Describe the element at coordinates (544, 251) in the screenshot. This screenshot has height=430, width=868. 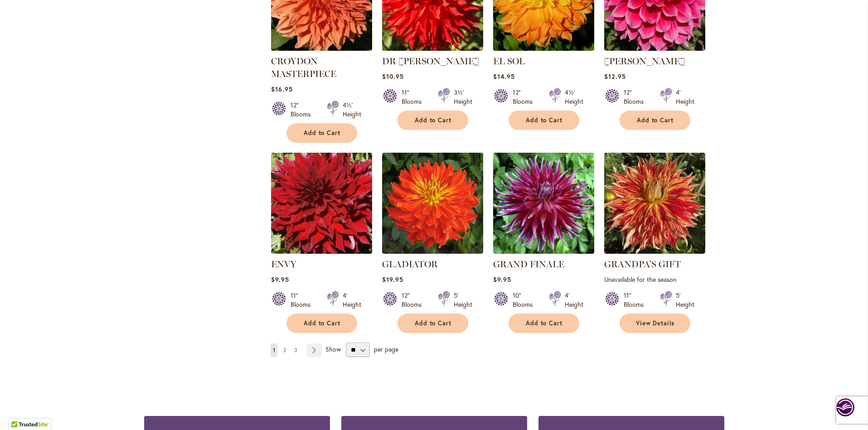
I see `a: Grand Finale` at that location.